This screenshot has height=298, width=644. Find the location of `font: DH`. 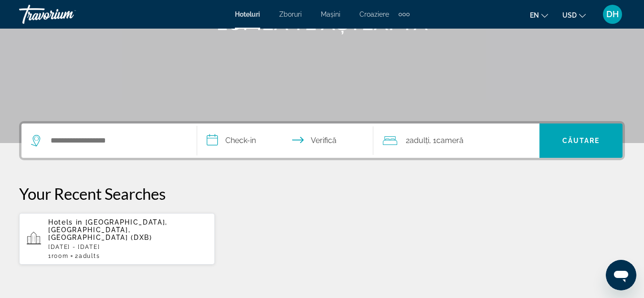

font: DH is located at coordinates (613, 14).